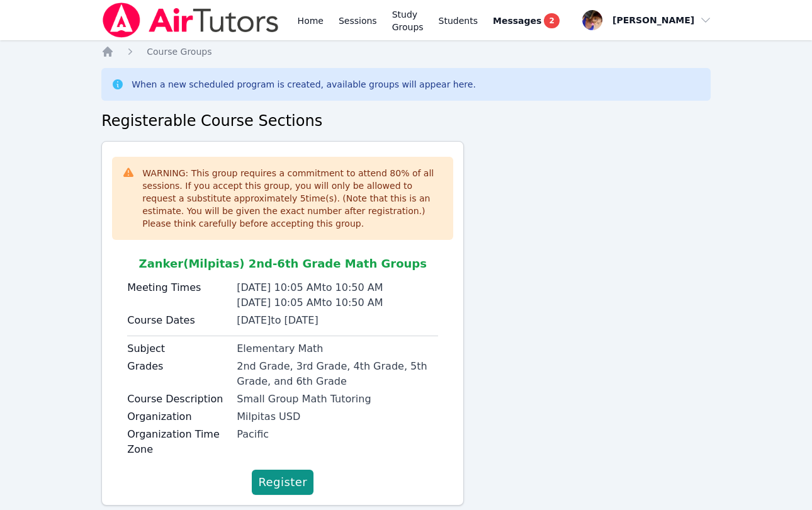 The width and height of the screenshot is (812, 510). What do you see at coordinates (283, 482) in the screenshot?
I see `span: Register` at bounding box center [283, 482].